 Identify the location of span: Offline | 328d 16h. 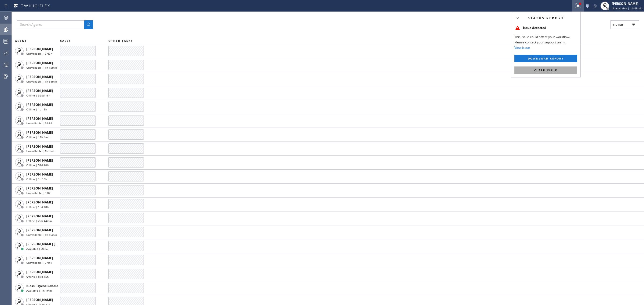
(38, 95).